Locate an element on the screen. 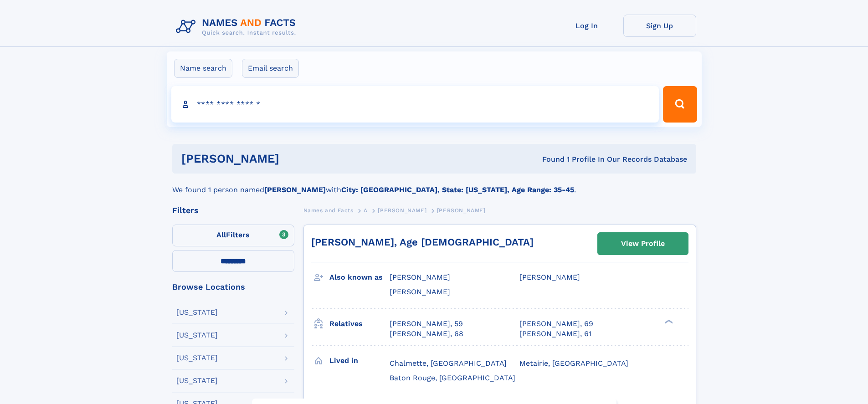 This screenshot has width=868, height=404. h3: Also known as is located at coordinates (360, 277).